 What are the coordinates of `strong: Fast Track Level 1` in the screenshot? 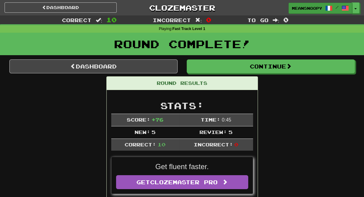 It's located at (189, 29).